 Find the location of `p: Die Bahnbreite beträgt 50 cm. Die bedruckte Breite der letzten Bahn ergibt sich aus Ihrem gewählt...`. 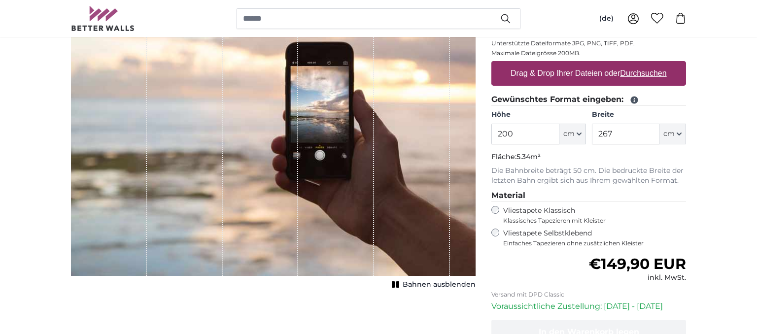

p: Die Bahnbreite beträgt 50 cm. Die bedruckte Breite der letzten Bahn ergibt sich aus Ihrem gewählt... is located at coordinates (588, 176).